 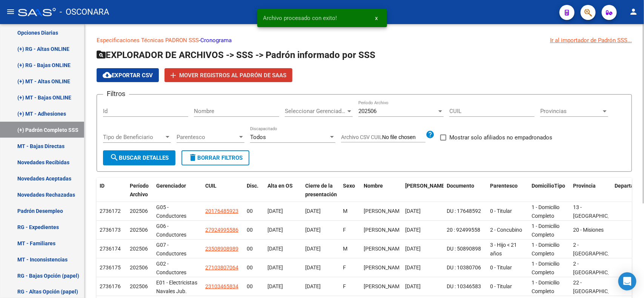 What do you see at coordinates (110, 286) in the screenshot?
I see `span: 2736176` at bounding box center [110, 286].